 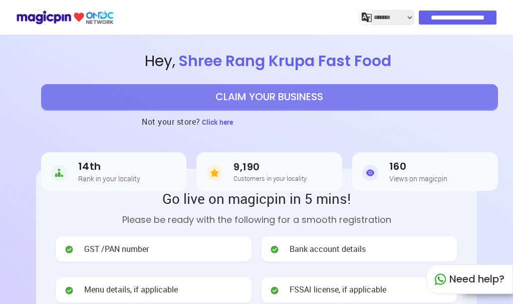 What do you see at coordinates (366, 18) in the screenshot?
I see `img: j2MGCQAAAABJRU5ErkJggg==` at bounding box center [366, 18].